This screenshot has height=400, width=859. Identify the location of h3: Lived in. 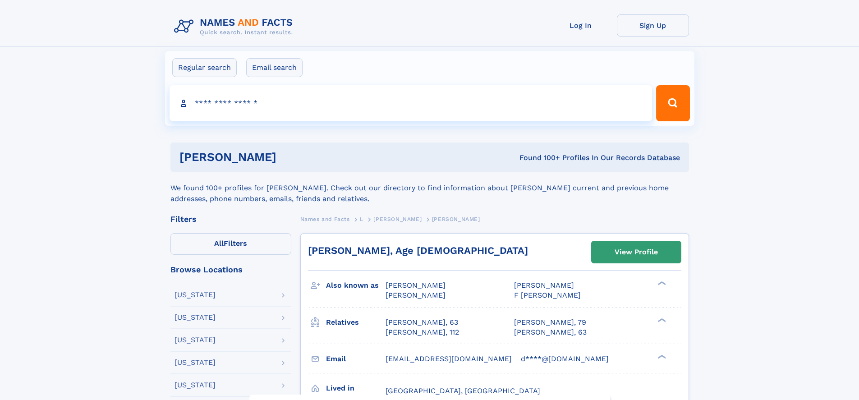
(356, 388).